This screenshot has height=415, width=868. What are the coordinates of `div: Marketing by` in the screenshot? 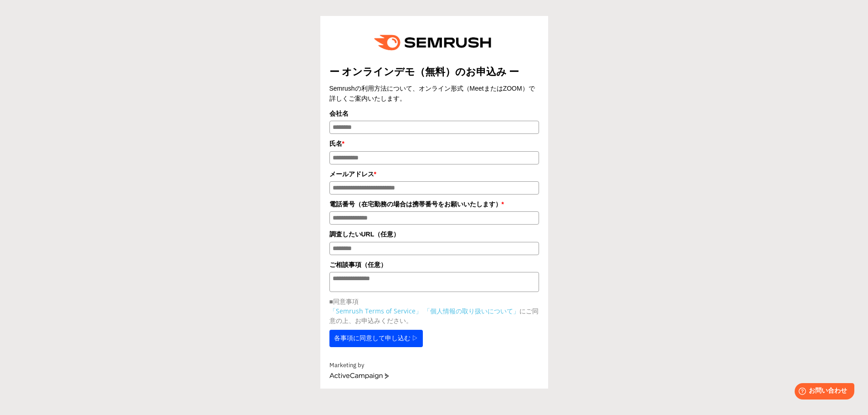 It's located at (434, 366).